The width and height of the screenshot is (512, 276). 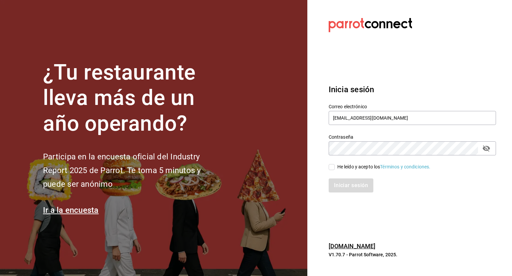 What do you see at coordinates (413, 89) in the screenshot?
I see `h3: Inicia sesión` at bounding box center [413, 89].